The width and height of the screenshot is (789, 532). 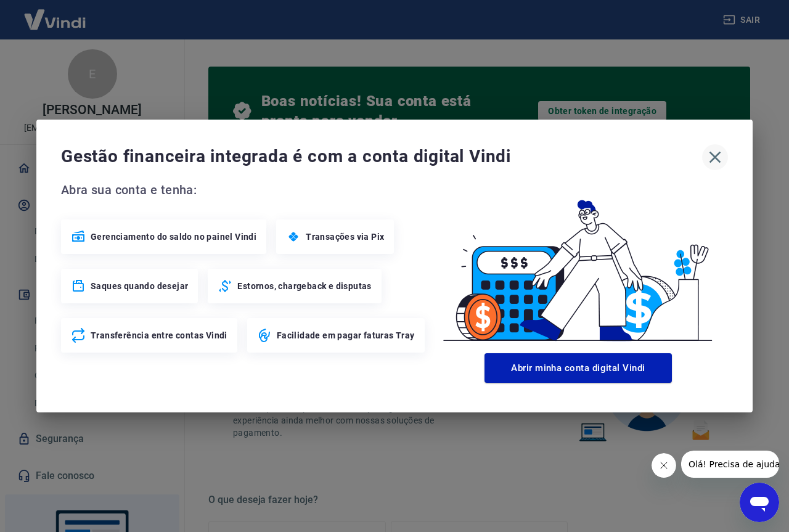 I want to click on span: Estornos, chargeback e disputas, so click(x=304, y=286).